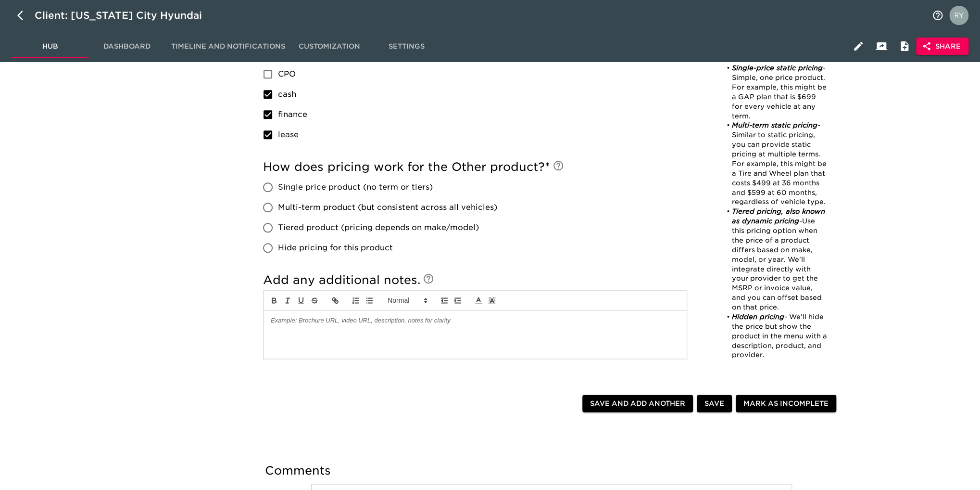  I want to click on span: Hub, so click(50, 46).